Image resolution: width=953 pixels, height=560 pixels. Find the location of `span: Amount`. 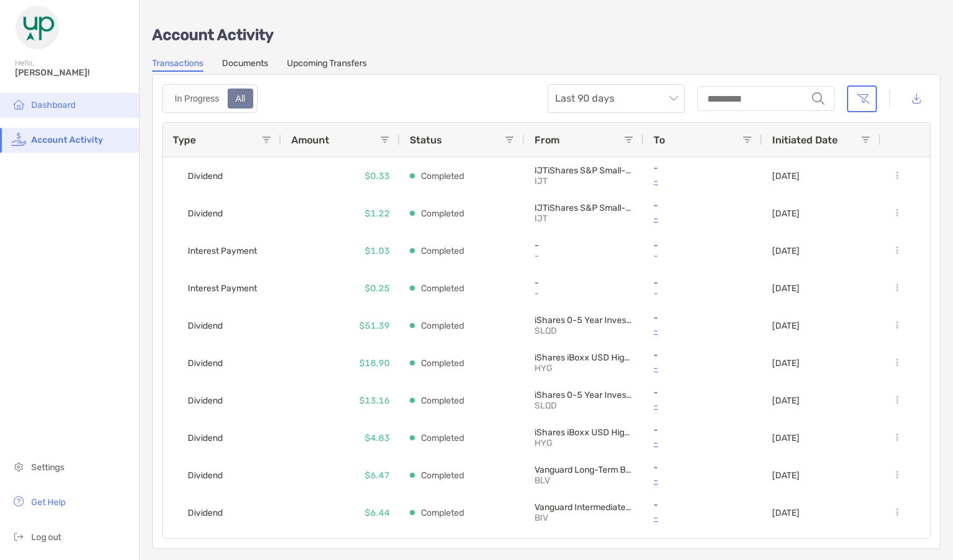

span: Amount is located at coordinates (310, 140).